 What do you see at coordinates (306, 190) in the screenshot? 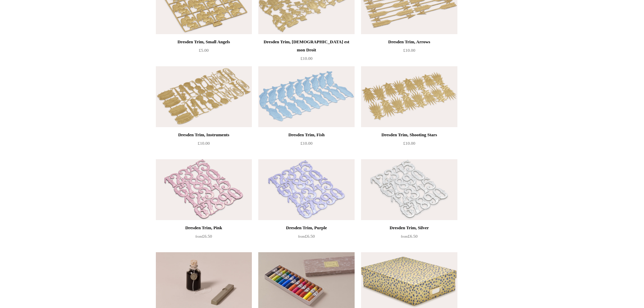
I see `img: Dresden Trim, Purple` at bounding box center [306, 190].